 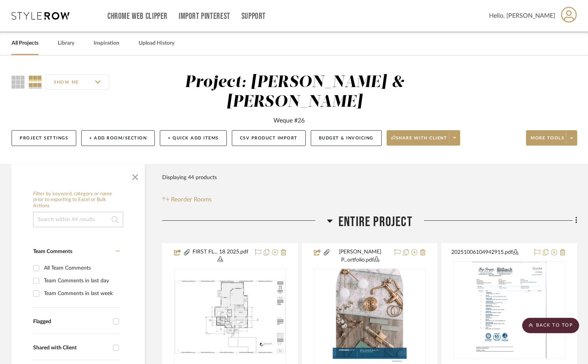 What do you see at coordinates (71, 348) in the screenshot?
I see `div: Shared with Client` at bounding box center [71, 348].